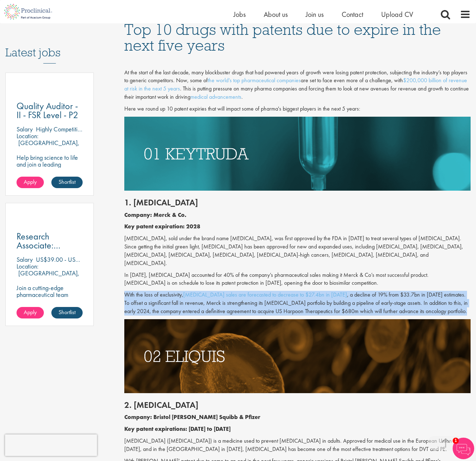 This screenshot has height=461, width=476. I want to click on span: Upload CV, so click(397, 14).